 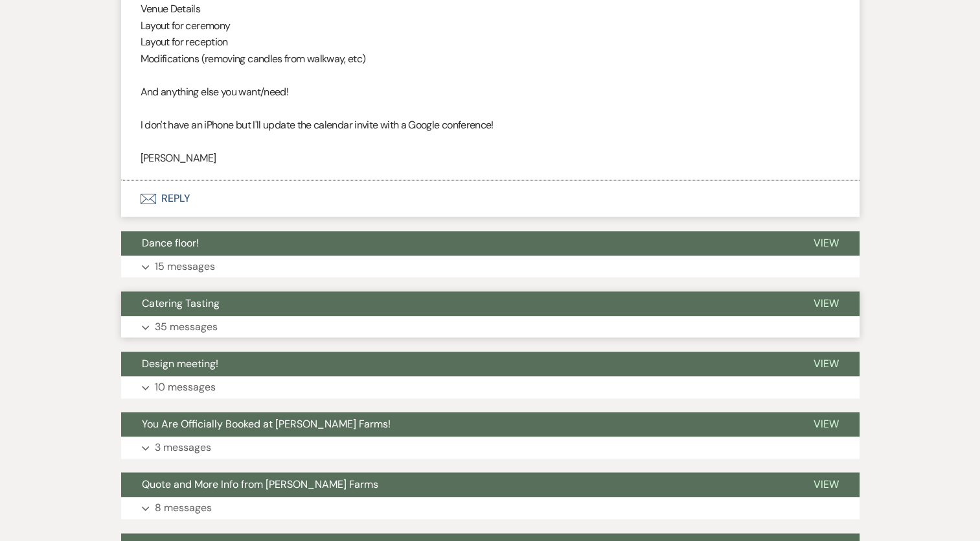 I want to click on p: And anything else you want/need!, so click(x=490, y=92).